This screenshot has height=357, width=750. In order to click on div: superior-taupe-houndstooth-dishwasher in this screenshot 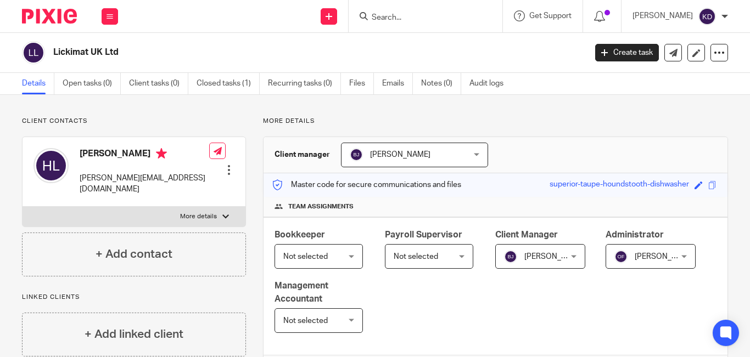, I will do `click(619, 185)`.